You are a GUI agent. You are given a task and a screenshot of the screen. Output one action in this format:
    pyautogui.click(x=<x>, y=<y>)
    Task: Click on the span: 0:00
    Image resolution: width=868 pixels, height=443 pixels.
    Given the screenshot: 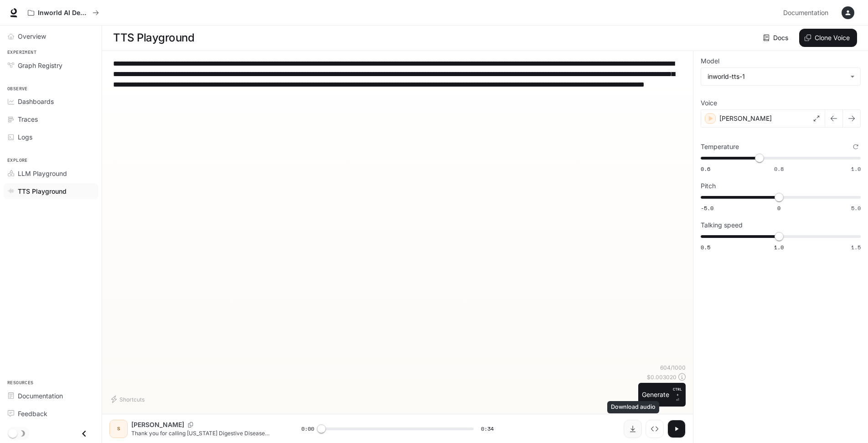 What is the action you would take?
    pyautogui.click(x=308, y=428)
    